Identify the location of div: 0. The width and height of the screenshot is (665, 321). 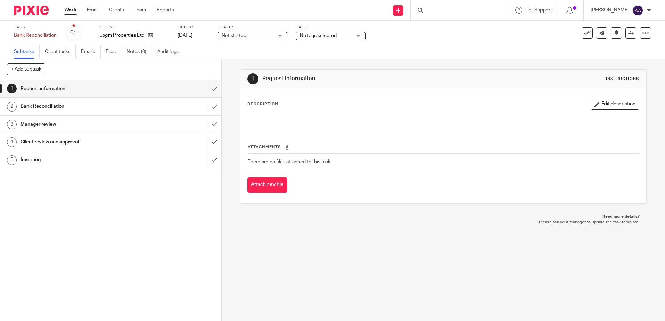
(74, 33).